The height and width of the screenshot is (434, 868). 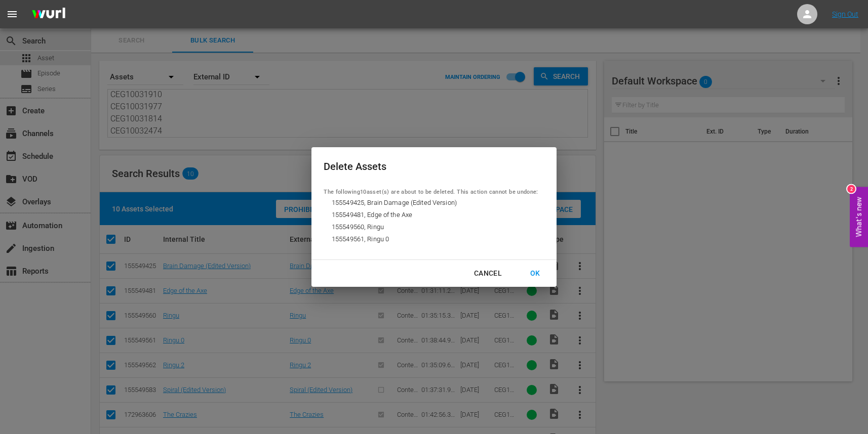 I want to click on img: ans4CAIJ8jUAAAAAAAAAAAAAAAAAAAAAAAAgQb4GAAAAAAAAAAAAAAAAAAAAAAAAJMjXAAAAAAAAAAAAAAAAAAAAAAAAgAT5G..., so click(x=48, y=14).